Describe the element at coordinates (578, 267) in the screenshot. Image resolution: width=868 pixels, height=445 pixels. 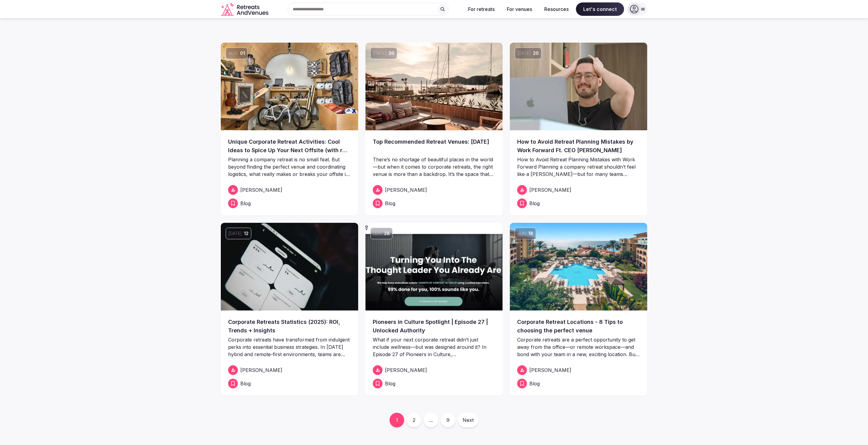
I see `img: Corporate Retreat Locations - 8 Tips to choosing the perfect venue` at that location.